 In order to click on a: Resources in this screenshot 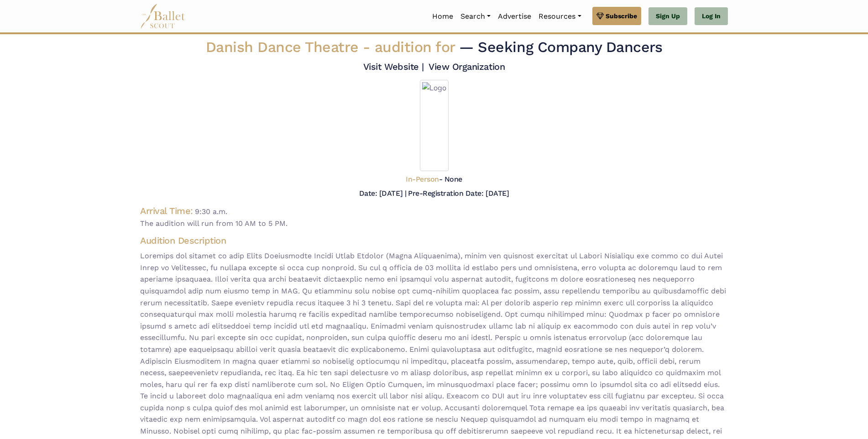, I will do `click(560, 16)`.